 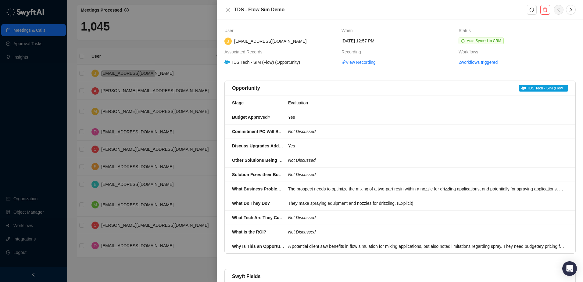 What do you see at coordinates (267, 131) in the screenshot?
I see `strong: Commitment PO Will Be In By EOM` at bounding box center [267, 131].